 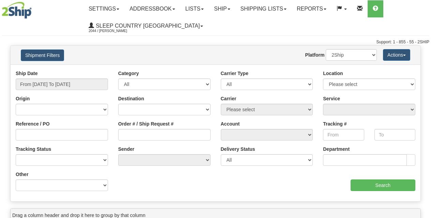 I want to click on input: To, so click(x=395, y=135).